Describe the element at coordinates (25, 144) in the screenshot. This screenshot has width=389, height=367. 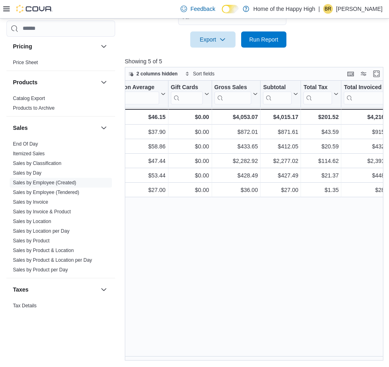
I see `span: End Of Day` at that location.